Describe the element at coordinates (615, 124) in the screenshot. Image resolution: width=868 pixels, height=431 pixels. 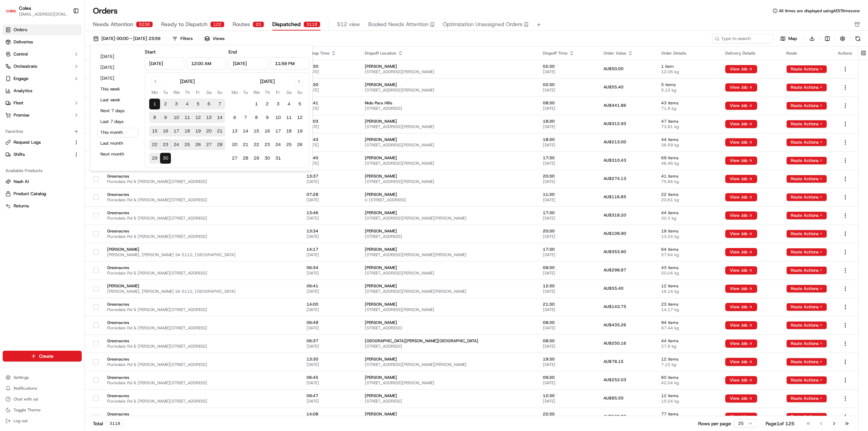
I see `span: AU$312.93` at that location.